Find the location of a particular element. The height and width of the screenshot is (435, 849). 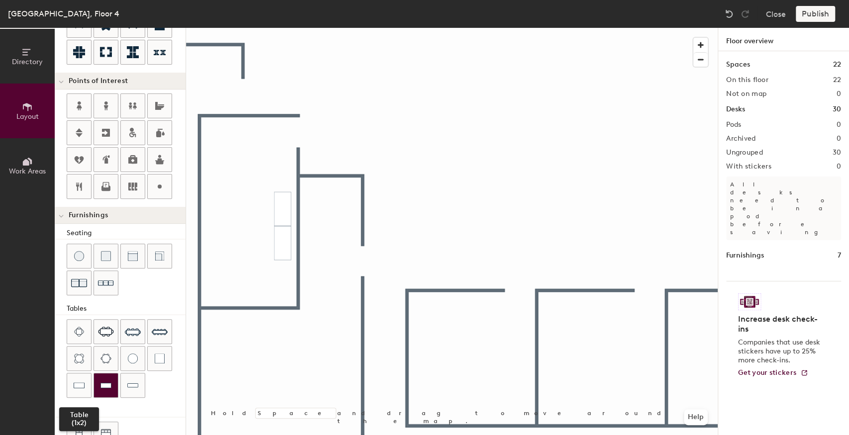

img: Six seat table is located at coordinates (106, 332).